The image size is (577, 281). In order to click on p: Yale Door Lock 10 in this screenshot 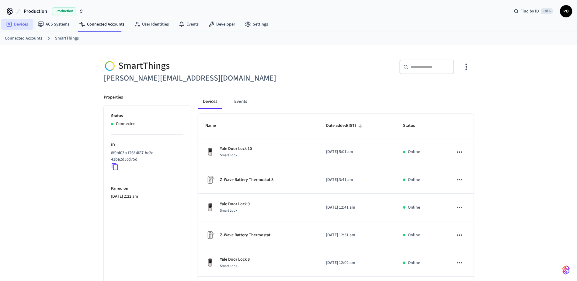, I will do `click(236, 149)`.